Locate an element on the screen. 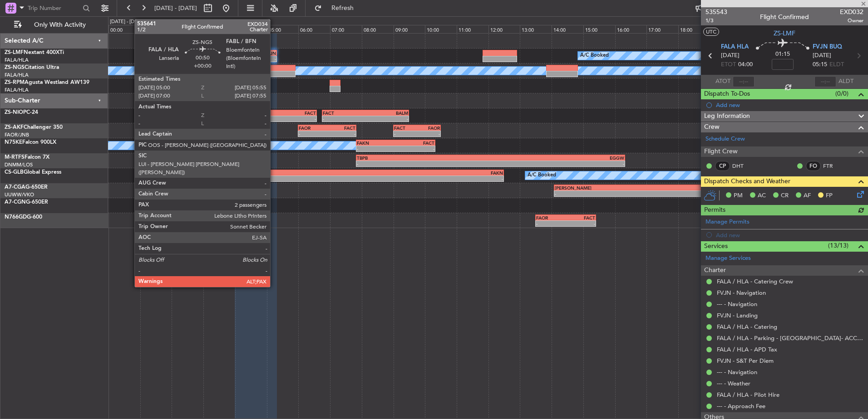  a: Schedule Crew is located at coordinates (725, 140).